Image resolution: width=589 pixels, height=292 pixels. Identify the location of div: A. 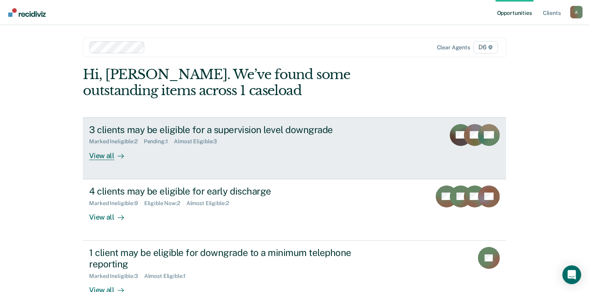
(577, 12).